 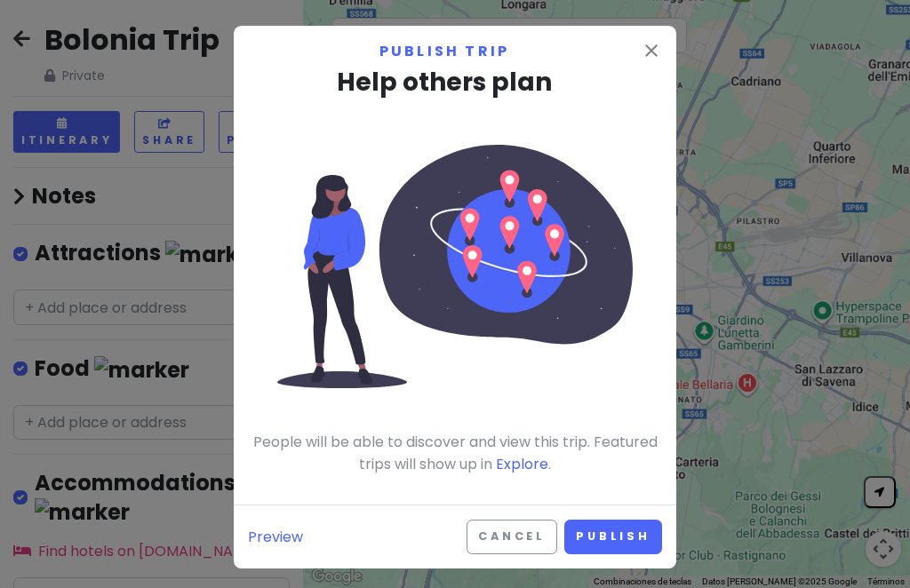 I want to click on i: close, so click(x=651, y=50).